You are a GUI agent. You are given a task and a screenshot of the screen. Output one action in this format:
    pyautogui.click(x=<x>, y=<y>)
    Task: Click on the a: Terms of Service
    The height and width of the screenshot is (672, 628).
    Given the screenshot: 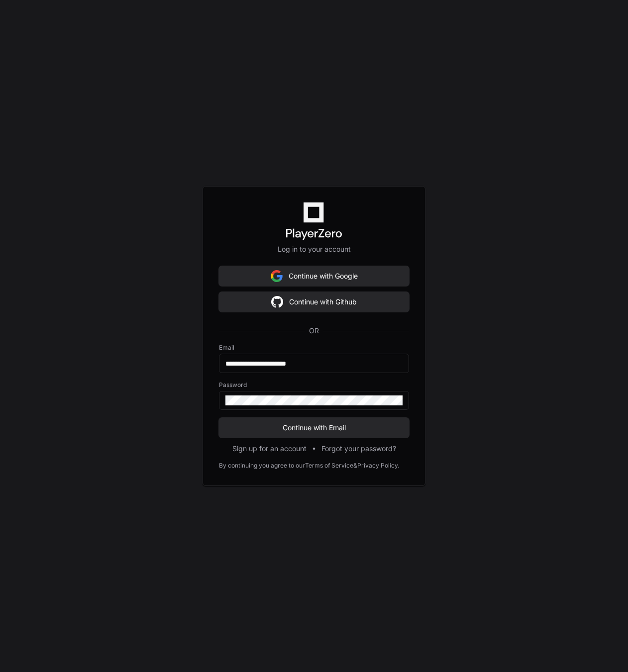 What is the action you would take?
    pyautogui.click(x=329, y=466)
    